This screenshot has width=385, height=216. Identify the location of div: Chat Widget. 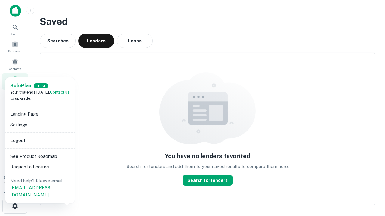
(370, 183).